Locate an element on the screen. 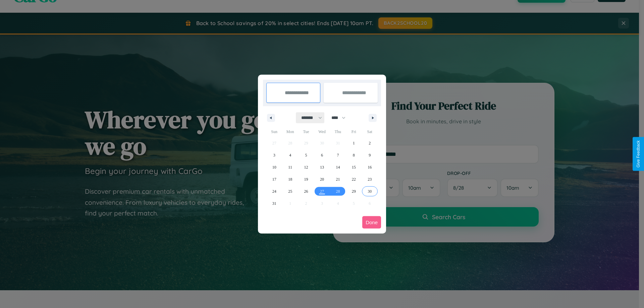 This screenshot has height=308, width=644. button: 29 is located at coordinates (354, 192).